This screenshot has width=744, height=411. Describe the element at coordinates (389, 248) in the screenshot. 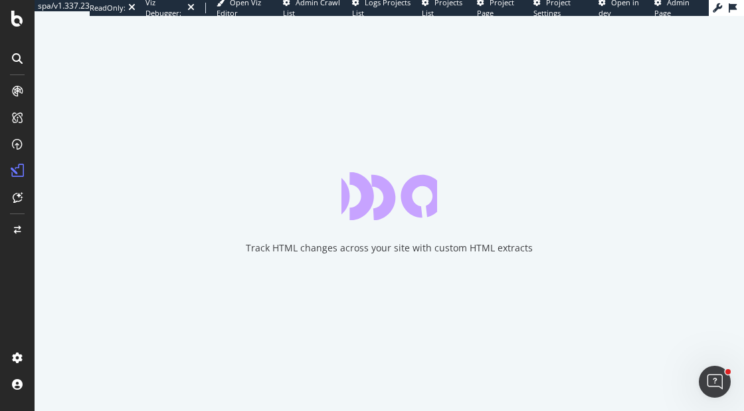

I see `div: Track HTML changes across your site with custom HTML extracts` at that location.